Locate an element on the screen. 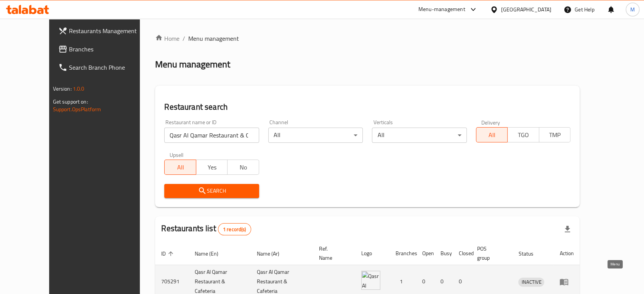  a: Search Branch Phone is located at coordinates (104, 67).